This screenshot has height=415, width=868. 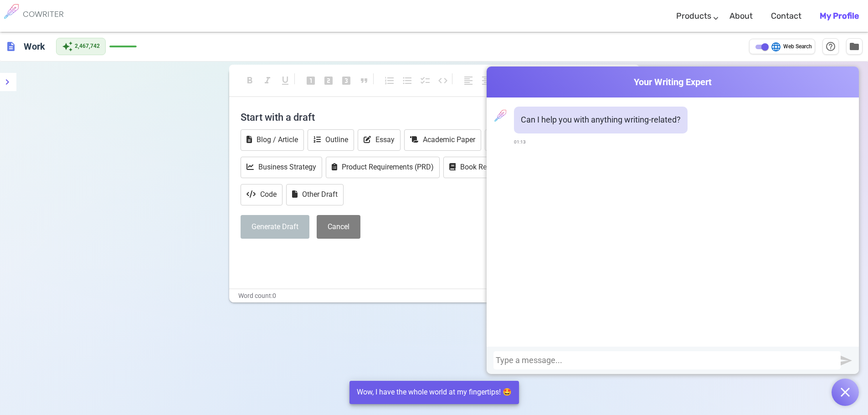 I want to click on span: 01:13, so click(x=520, y=142).